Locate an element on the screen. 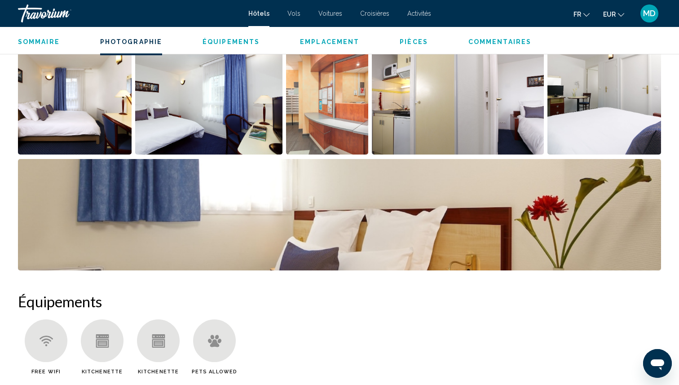 Image resolution: width=679 pixels, height=385 pixels. button: Pièces is located at coordinates (414, 42).